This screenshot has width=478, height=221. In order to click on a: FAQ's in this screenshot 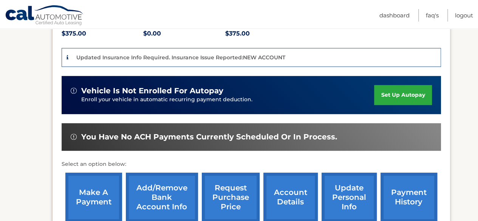, I will do `click(433, 15)`.